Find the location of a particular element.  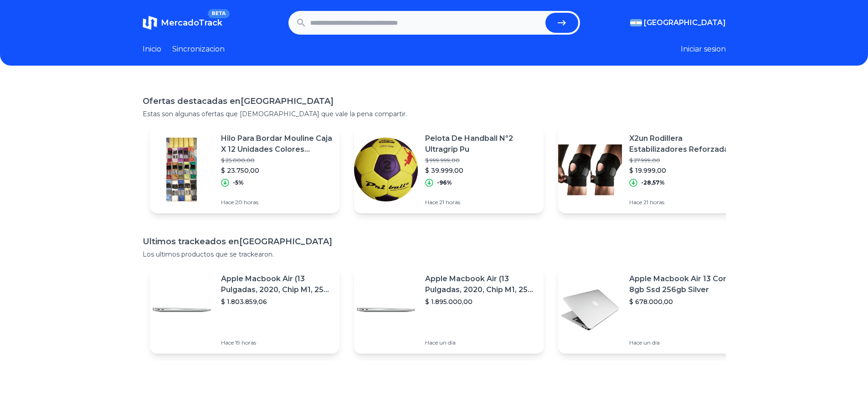

span: BETA is located at coordinates (218, 14).